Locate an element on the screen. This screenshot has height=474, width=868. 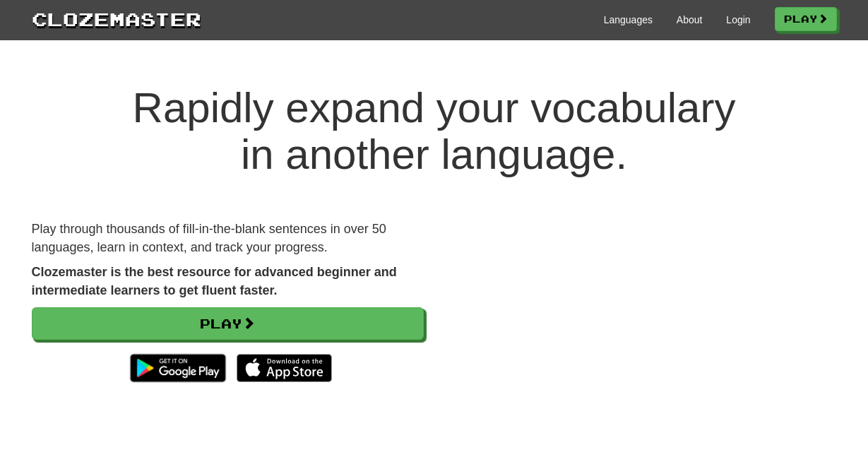
img: Get it on Google Play is located at coordinates (177, 368).